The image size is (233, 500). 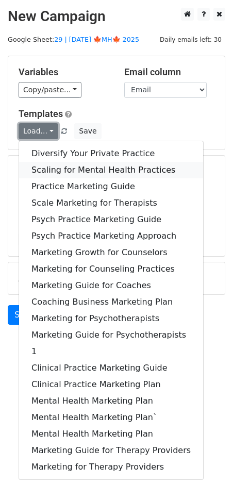 I want to click on small: Google Sheet:, so click(x=73, y=39).